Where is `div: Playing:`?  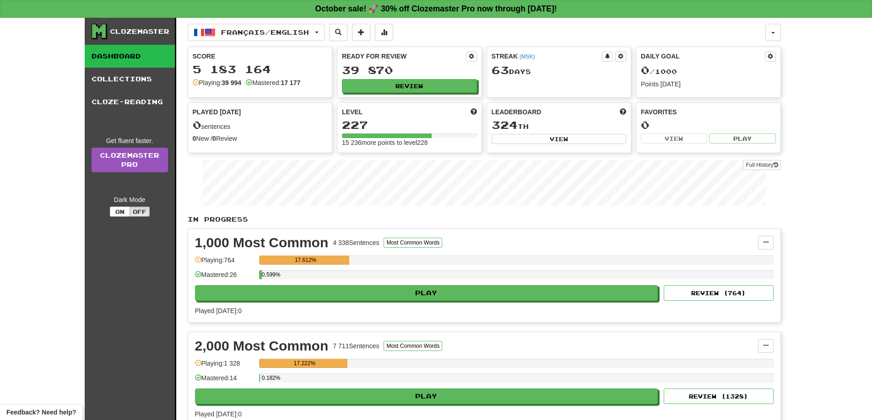
div: Playing: is located at coordinates (217, 83).